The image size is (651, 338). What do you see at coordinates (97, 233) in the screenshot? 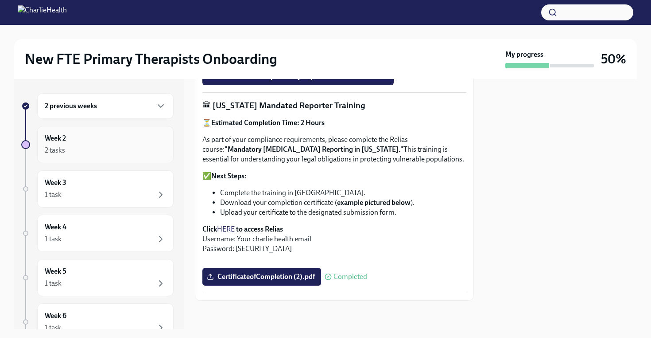
I see `a: Week 41 task` at bounding box center [97, 233].